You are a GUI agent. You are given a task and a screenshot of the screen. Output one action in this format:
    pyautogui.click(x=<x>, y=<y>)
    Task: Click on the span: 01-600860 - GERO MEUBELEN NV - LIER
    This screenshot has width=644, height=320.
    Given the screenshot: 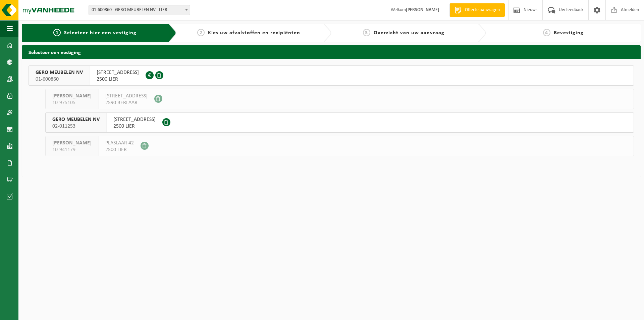 What is the action you would take?
    pyautogui.click(x=139, y=10)
    